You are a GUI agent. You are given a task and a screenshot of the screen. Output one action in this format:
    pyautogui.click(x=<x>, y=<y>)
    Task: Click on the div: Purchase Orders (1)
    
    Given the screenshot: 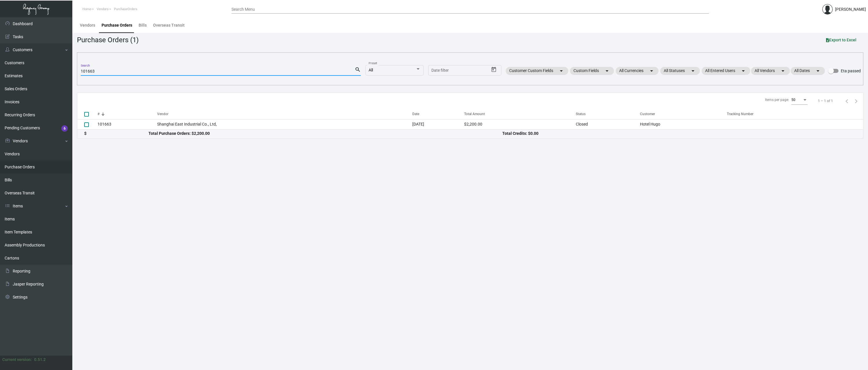 What is the action you would take?
    pyautogui.click(x=108, y=40)
    